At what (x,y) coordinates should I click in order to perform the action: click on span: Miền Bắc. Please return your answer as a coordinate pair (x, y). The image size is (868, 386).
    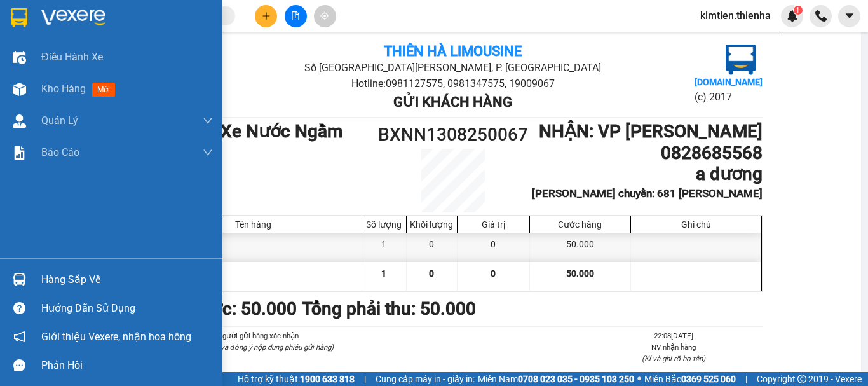
    Looking at the image, I should click on (690, 379).